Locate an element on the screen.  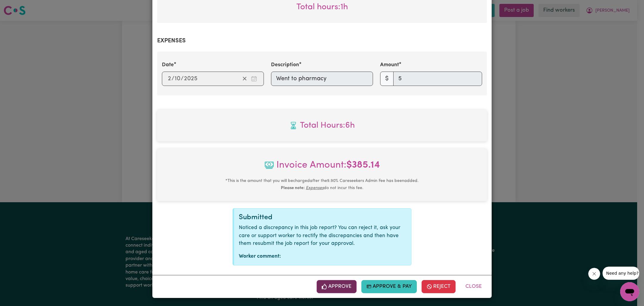
button: Close is located at coordinates (474, 287).